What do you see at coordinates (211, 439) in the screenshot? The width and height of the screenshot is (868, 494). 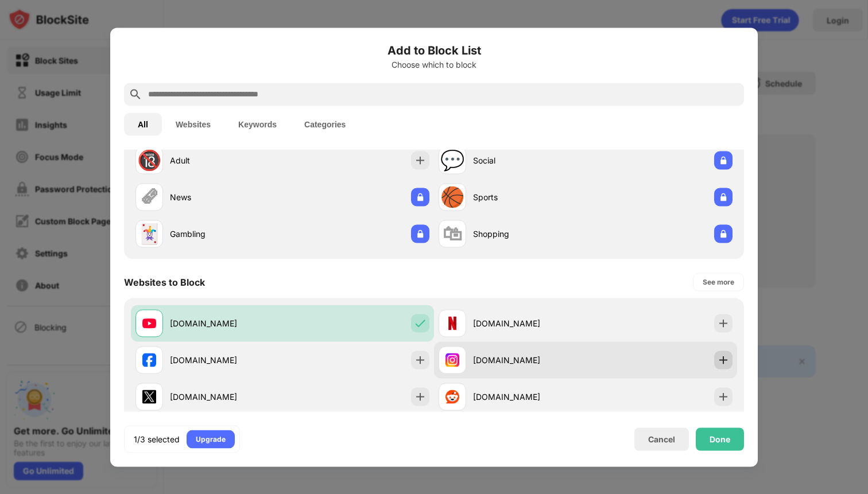 I see `div: Upgrade` at bounding box center [211, 439].